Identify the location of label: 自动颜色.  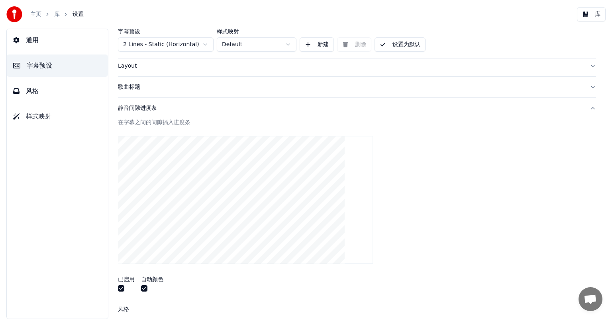
(152, 280).